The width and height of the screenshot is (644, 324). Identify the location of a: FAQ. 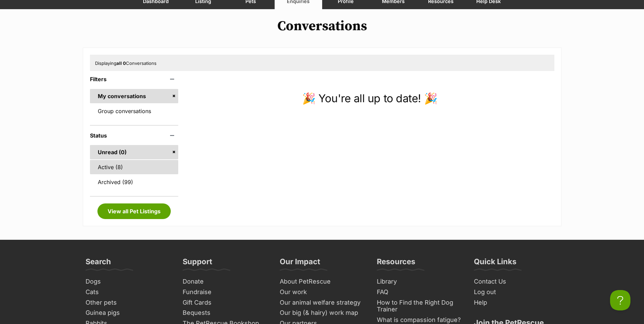
(419, 292).